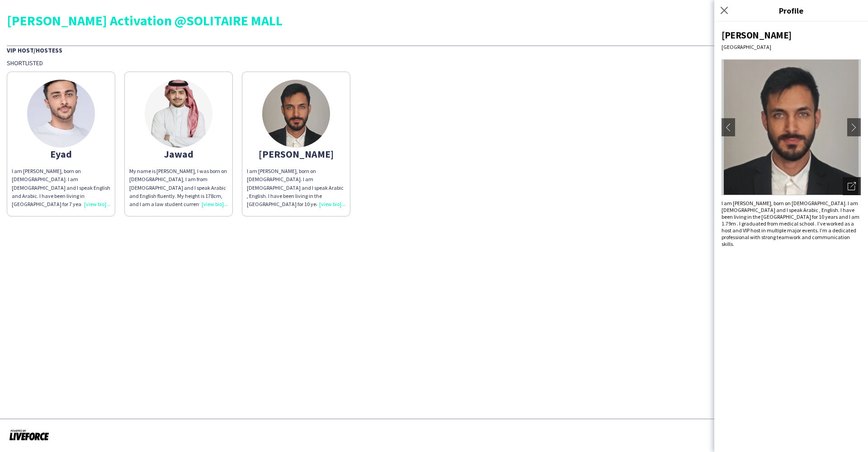 The image size is (868, 452). I want to click on img: Powered by Liveforce, so click(29, 435).